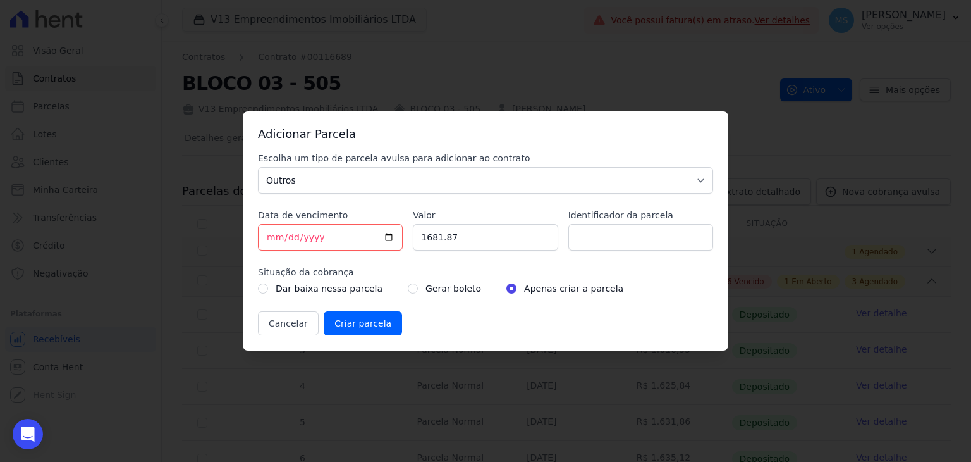  Describe the element at coordinates (486, 158) in the screenshot. I see `label: Escolha um tipo de parcela avulsa para adicionar ao contrato` at that location.